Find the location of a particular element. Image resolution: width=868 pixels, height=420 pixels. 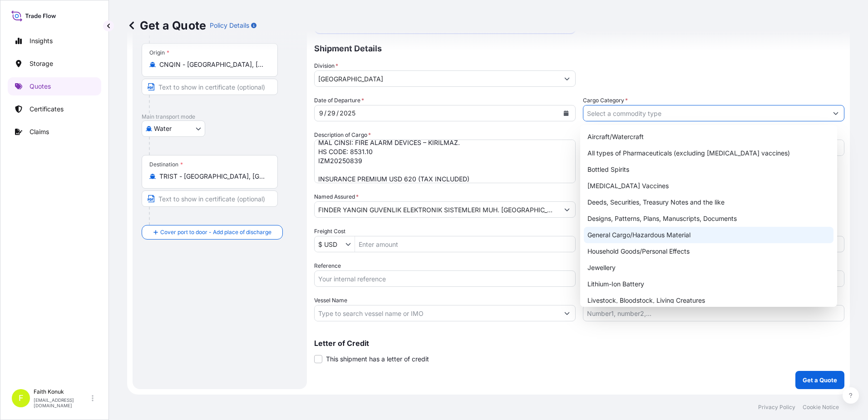

p: Main transport mode is located at coordinates (219, 117).